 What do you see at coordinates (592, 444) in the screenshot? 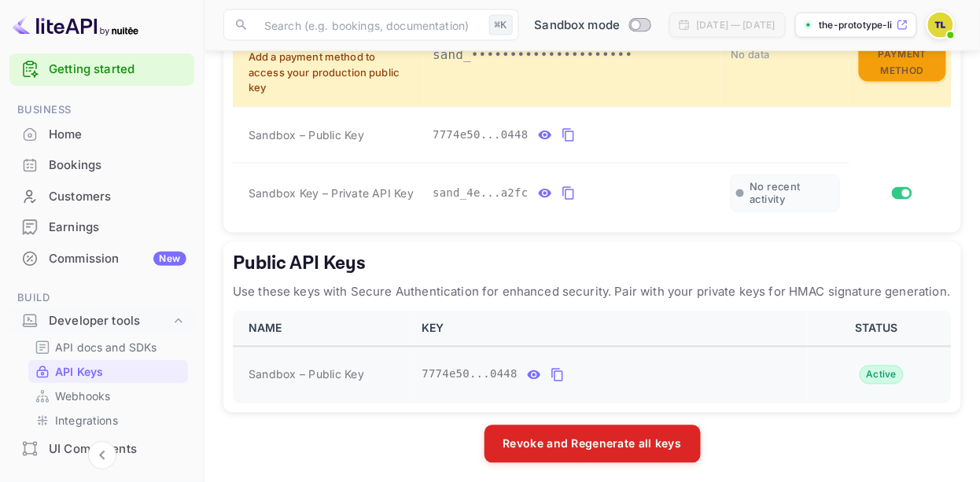
I see `button: Revoke and Regenerate all keys` at bounding box center [592, 444].